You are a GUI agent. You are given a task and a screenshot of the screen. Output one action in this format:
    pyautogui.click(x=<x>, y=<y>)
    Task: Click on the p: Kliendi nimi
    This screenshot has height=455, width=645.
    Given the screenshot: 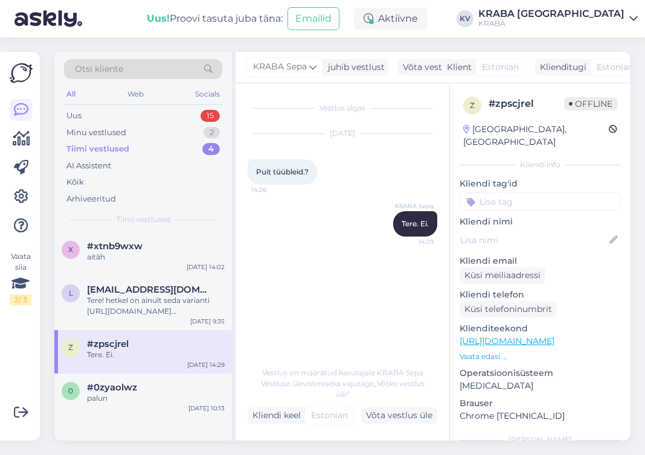 What is the action you would take?
    pyautogui.click(x=540, y=221)
    